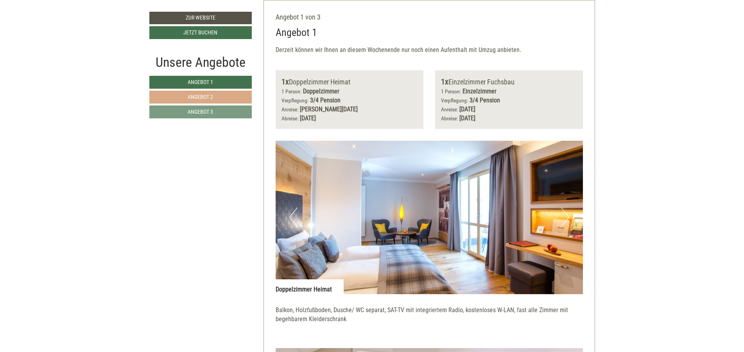  Describe the element at coordinates (429, 217) in the screenshot. I see `img: image` at that location.